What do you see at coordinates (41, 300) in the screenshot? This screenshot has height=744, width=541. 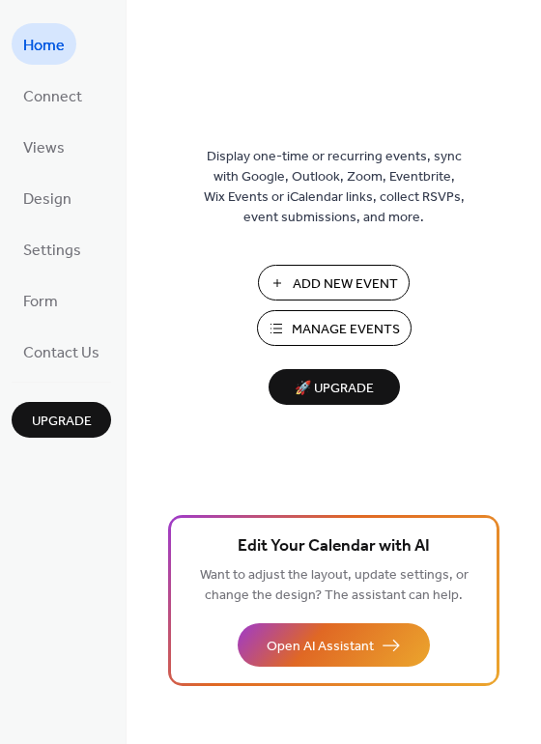 I see `a: Form` at bounding box center [41, 300].